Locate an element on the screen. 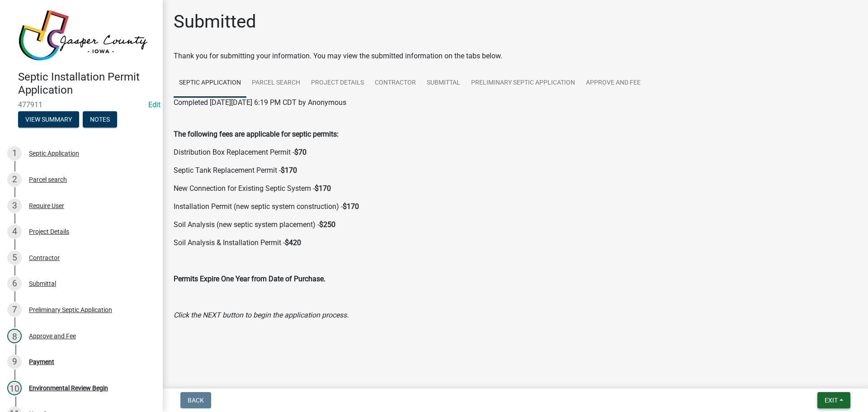 The image size is (868, 412). div: Thank you for submitting your information. You may view the submitted information on the tabs below. is located at coordinates (516, 56).